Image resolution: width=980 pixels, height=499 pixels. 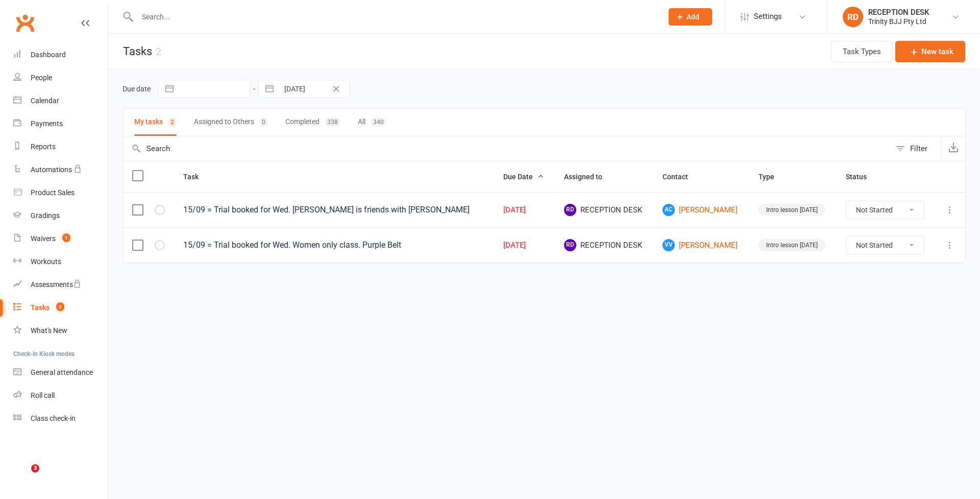 What do you see at coordinates (60, 330) in the screenshot?
I see `a: What's New` at bounding box center [60, 330].